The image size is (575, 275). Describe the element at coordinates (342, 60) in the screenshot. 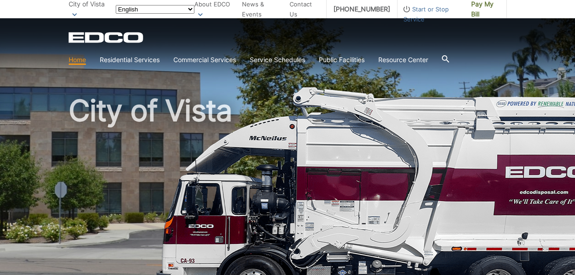

I see `a: Public Facilities` at that location.